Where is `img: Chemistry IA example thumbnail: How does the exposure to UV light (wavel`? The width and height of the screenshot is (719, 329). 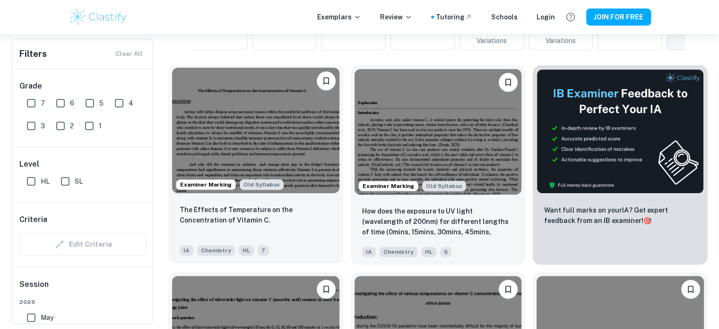
img: Chemistry IA example thumbnail: How does the exposure to UV light (wavel is located at coordinates (438, 131).